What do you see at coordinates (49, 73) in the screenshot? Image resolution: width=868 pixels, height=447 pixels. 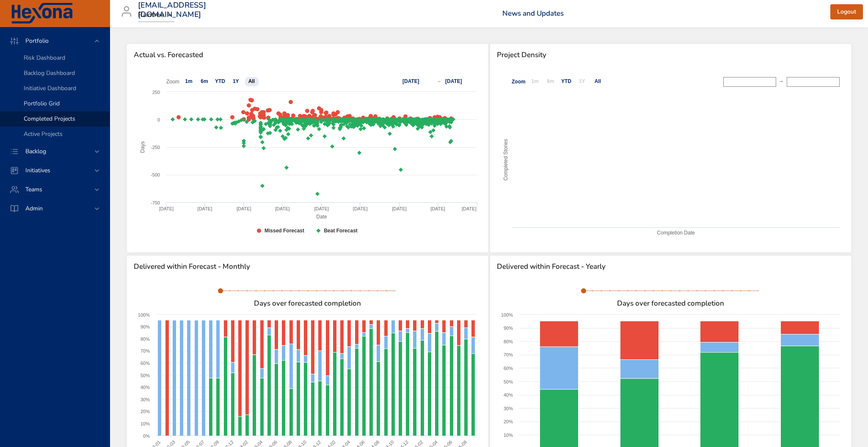 I see `span: Backlog Dashboard` at bounding box center [49, 73].